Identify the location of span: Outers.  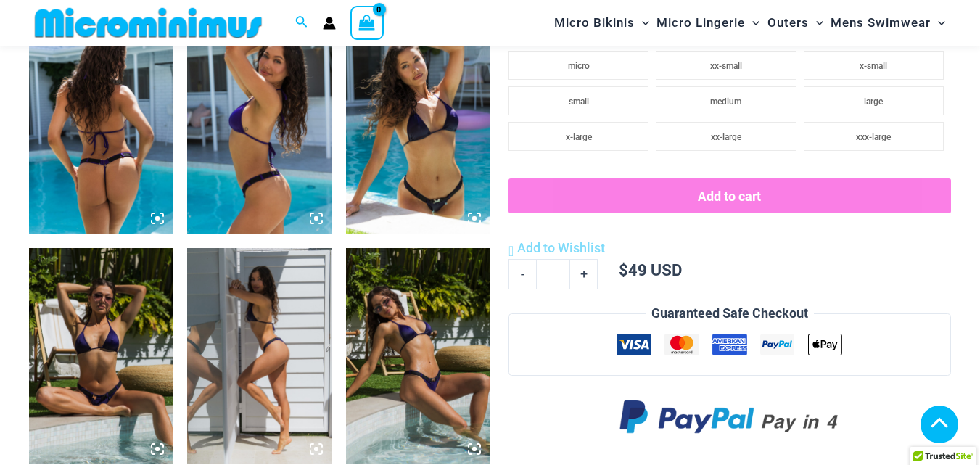
(788, 22).